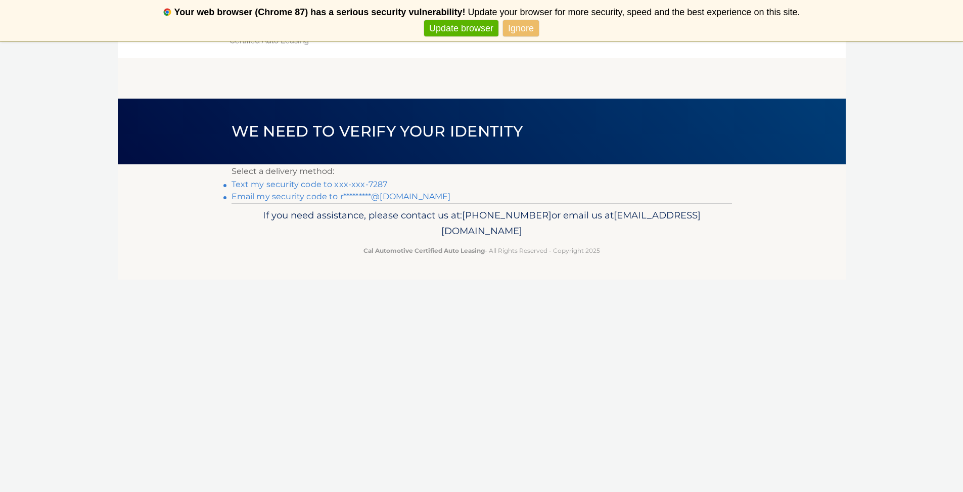 The height and width of the screenshot is (492, 963). What do you see at coordinates (633, 12) in the screenshot?
I see `span: Update your browser for more security, speed and the best experience on this site.` at bounding box center [633, 12].